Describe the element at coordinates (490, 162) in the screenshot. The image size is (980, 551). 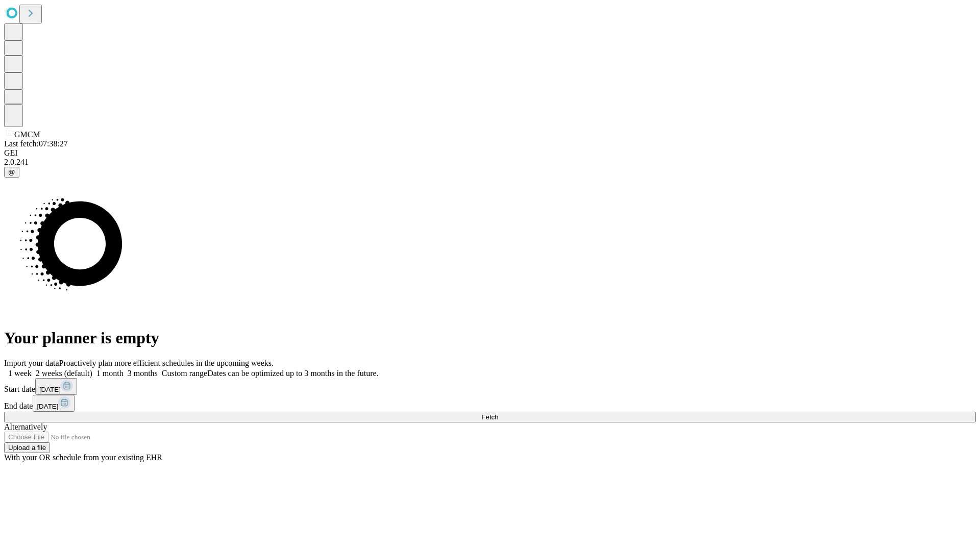
I see `div: 2.0.241` at that location.